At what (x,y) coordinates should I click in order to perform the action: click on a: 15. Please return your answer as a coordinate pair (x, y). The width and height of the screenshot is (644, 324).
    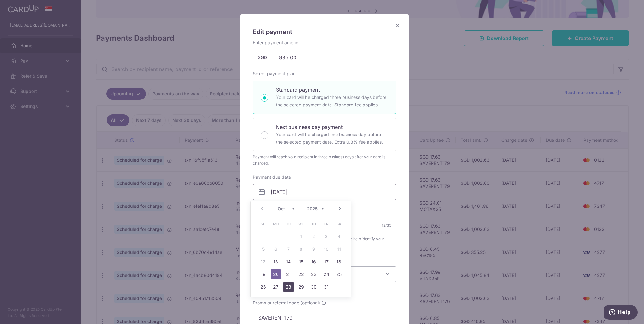
    Looking at the image, I should click on (301, 262).